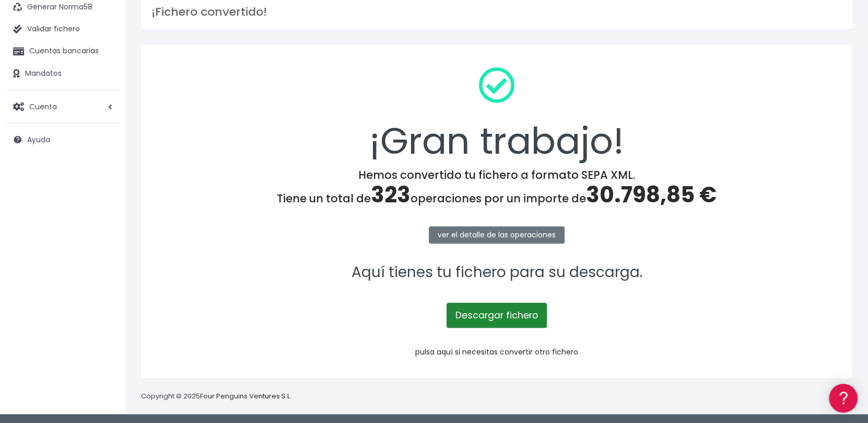 This screenshot has width=868, height=423. I want to click on a: Mandatos, so click(63, 73).